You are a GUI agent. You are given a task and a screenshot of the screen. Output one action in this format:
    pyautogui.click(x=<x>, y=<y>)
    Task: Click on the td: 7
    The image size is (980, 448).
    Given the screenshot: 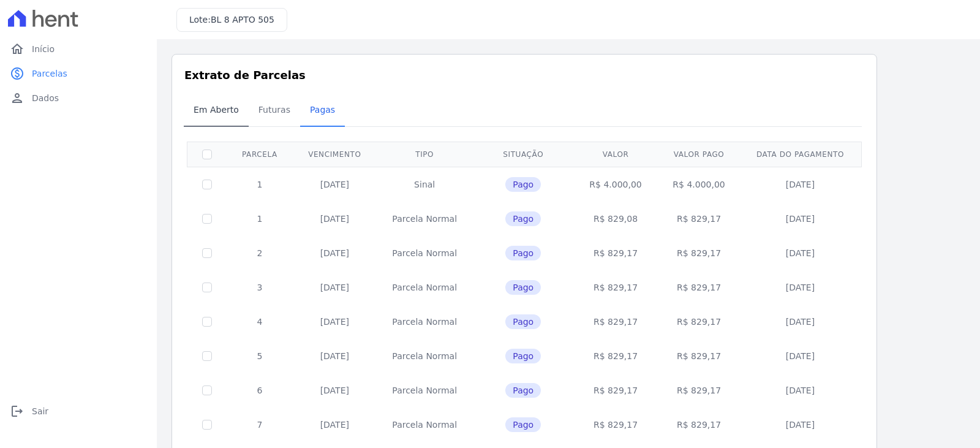 What is the action you would take?
    pyautogui.click(x=260, y=424)
    